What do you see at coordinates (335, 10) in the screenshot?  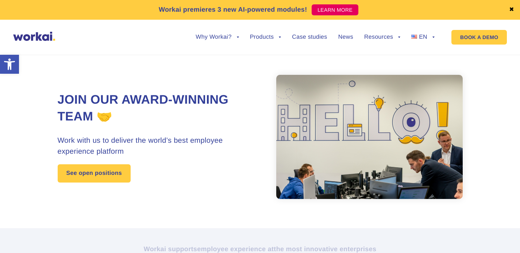 I see `a: LEARN MORE` at bounding box center [335, 10].